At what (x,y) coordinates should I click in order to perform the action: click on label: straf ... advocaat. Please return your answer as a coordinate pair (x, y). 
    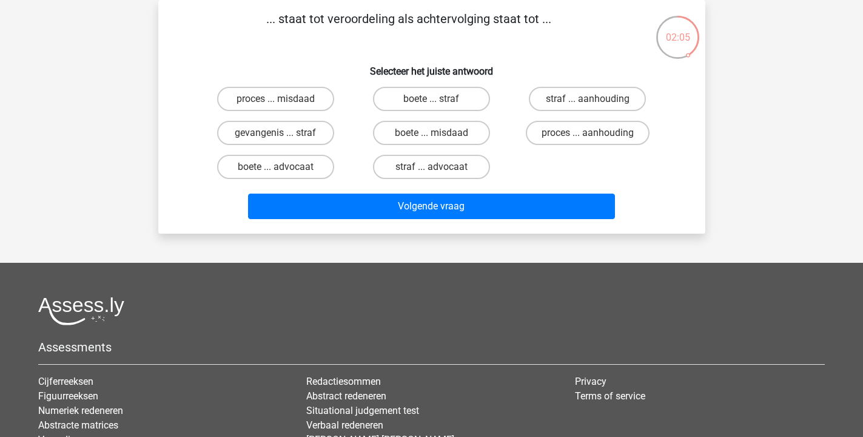
    Looking at the image, I should click on (431, 167).